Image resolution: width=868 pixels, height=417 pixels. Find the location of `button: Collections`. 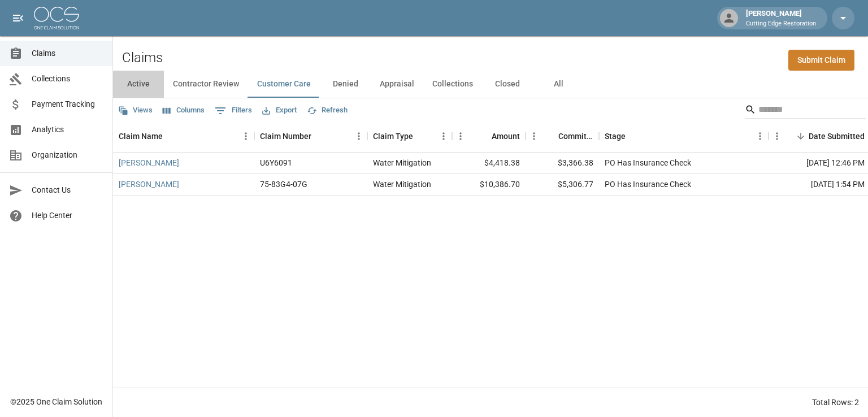

button: Collections is located at coordinates (453, 84).